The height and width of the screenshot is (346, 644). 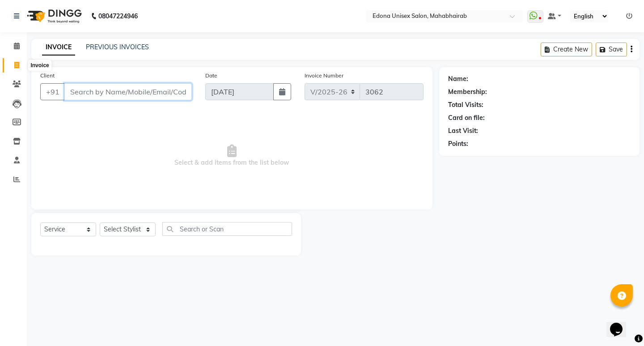 I want to click on a: INVOICE, so click(x=58, y=48).